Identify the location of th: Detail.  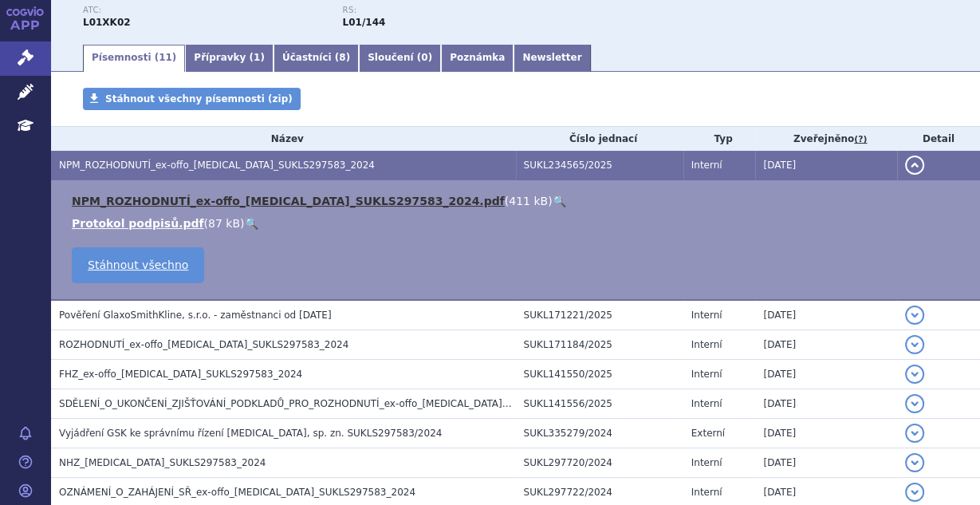
(939, 139).